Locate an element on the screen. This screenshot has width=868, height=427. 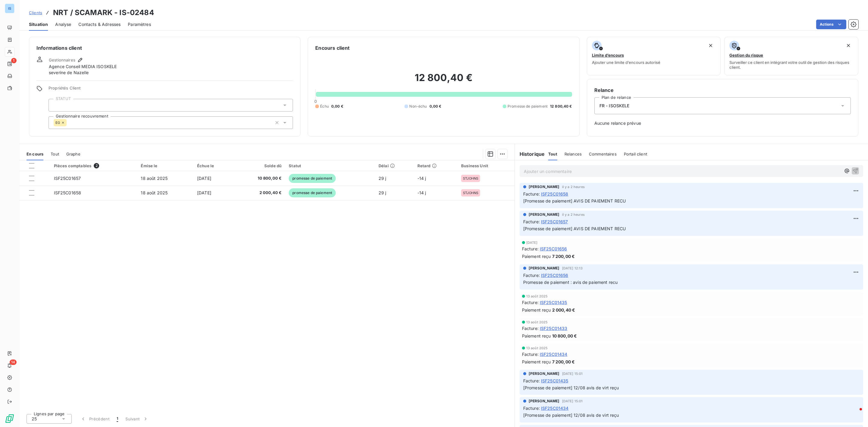
span: Ajouter une limite d’encours autorisé is located at coordinates (626, 63).